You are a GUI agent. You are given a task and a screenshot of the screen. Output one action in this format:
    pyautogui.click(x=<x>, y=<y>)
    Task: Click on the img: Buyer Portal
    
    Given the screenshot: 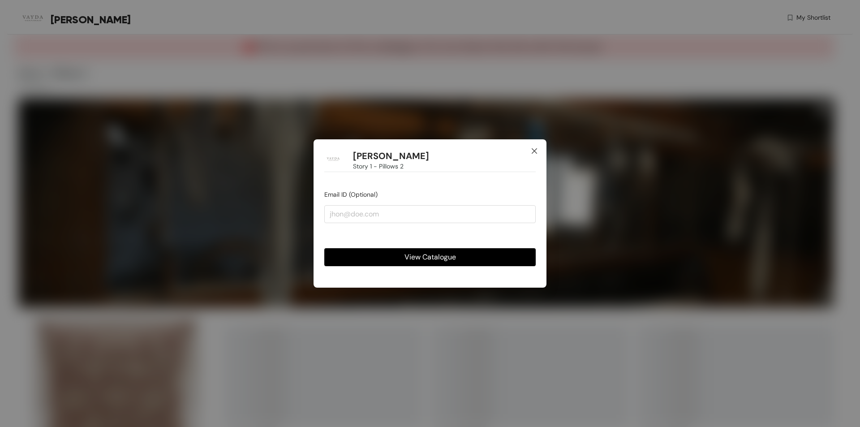 What is the action you would take?
    pyautogui.click(x=333, y=159)
    